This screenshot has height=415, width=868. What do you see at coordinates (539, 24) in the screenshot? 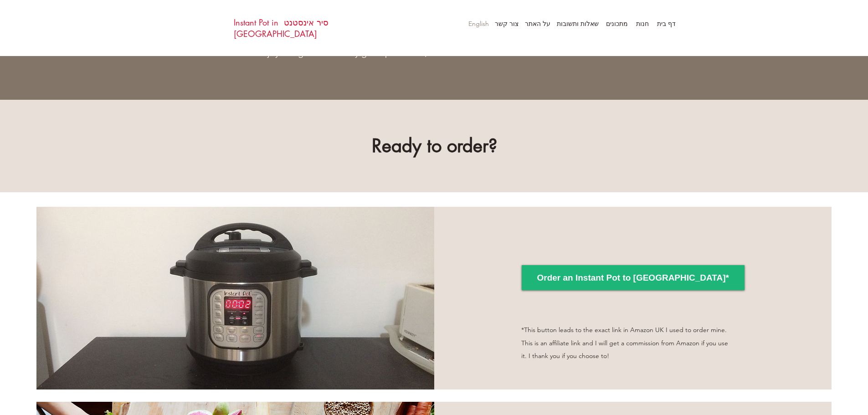
I see `a: על האתר` at bounding box center [539, 24].